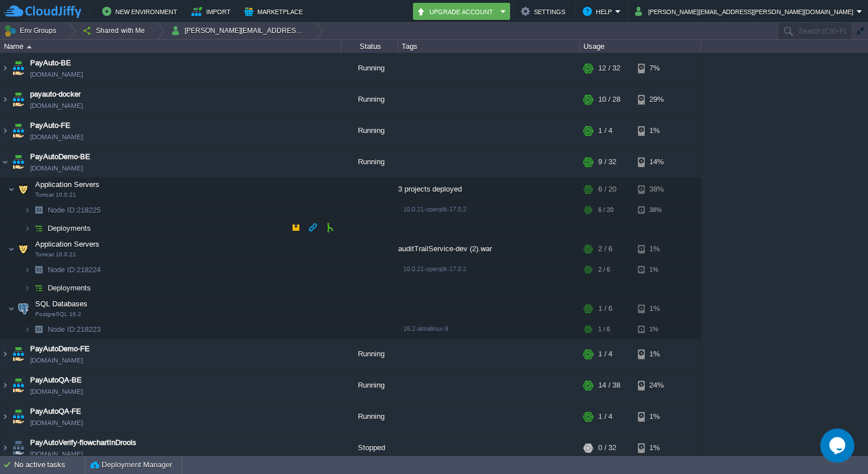 The image size is (868, 474). Describe the element at coordinates (74, 329) in the screenshot. I see `span: 218223` at that location.